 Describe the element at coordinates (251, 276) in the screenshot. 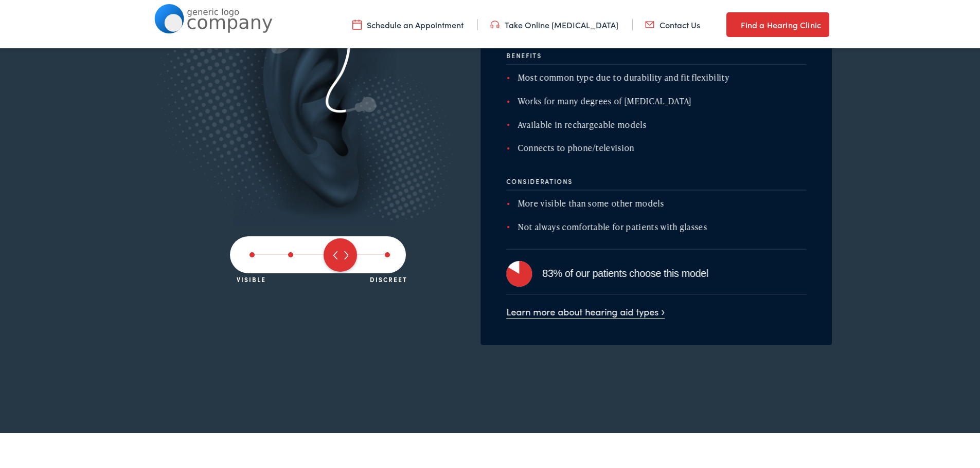

I see `div: Visible` at that location.